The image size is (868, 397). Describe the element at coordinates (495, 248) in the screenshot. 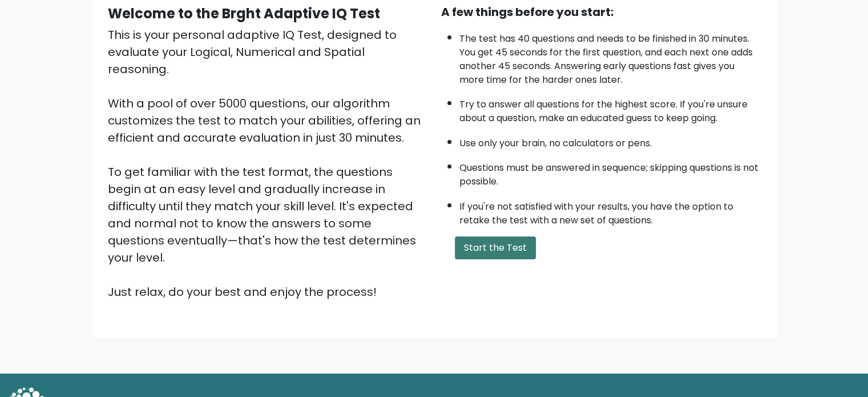

I see `button: Start the Test` at that location.